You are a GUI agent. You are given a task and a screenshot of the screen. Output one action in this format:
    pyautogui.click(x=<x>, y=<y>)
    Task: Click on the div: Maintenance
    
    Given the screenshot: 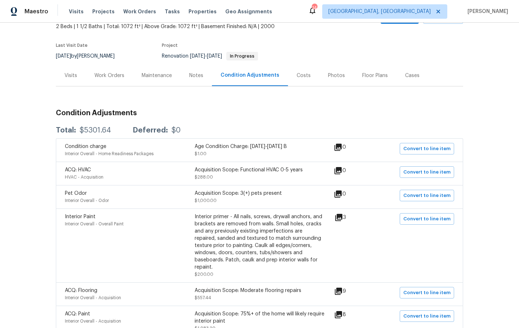 What is the action you would take?
    pyautogui.click(x=157, y=76)
    